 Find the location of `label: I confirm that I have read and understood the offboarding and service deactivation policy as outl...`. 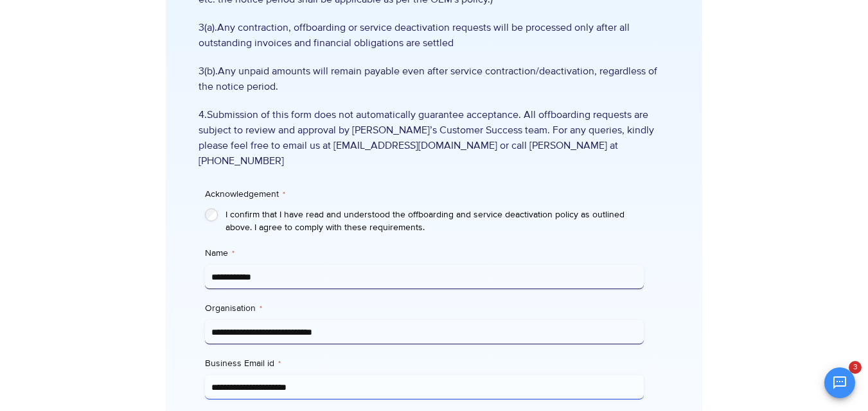

label: I confirm that I have read and understood the offboarding and service deactivation policy as outl... is located at coordinates (434, 221).